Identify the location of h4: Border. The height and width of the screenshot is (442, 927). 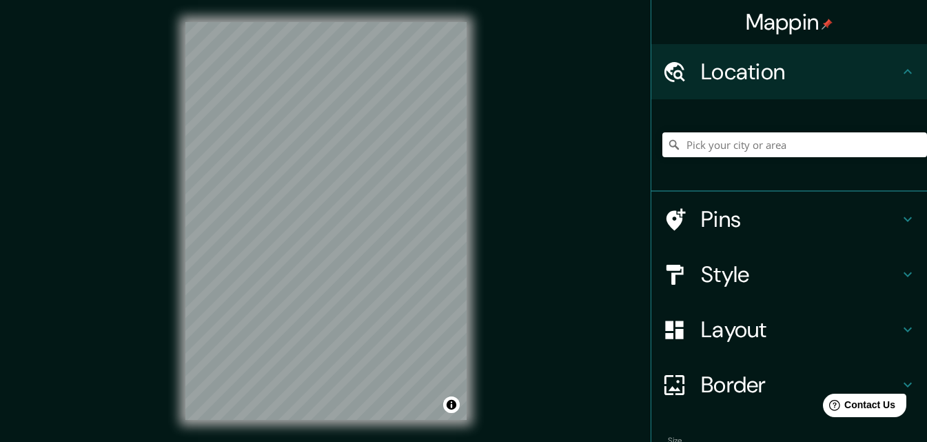
(800, 385).